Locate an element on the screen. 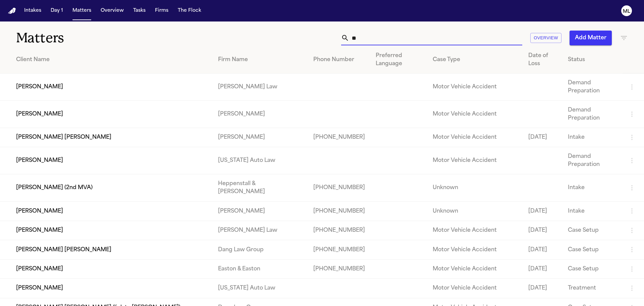 This screenshot has width=644, height=306. a: Matters is located at coordinates (82, 11).